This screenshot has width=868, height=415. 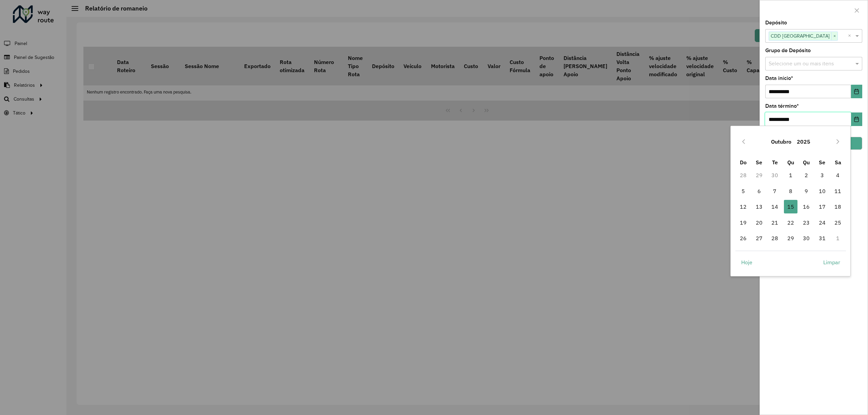 What do you see at coordinates (838, 223) in the screenshot?
I see `span: 25` at bounding box center [838, 223].